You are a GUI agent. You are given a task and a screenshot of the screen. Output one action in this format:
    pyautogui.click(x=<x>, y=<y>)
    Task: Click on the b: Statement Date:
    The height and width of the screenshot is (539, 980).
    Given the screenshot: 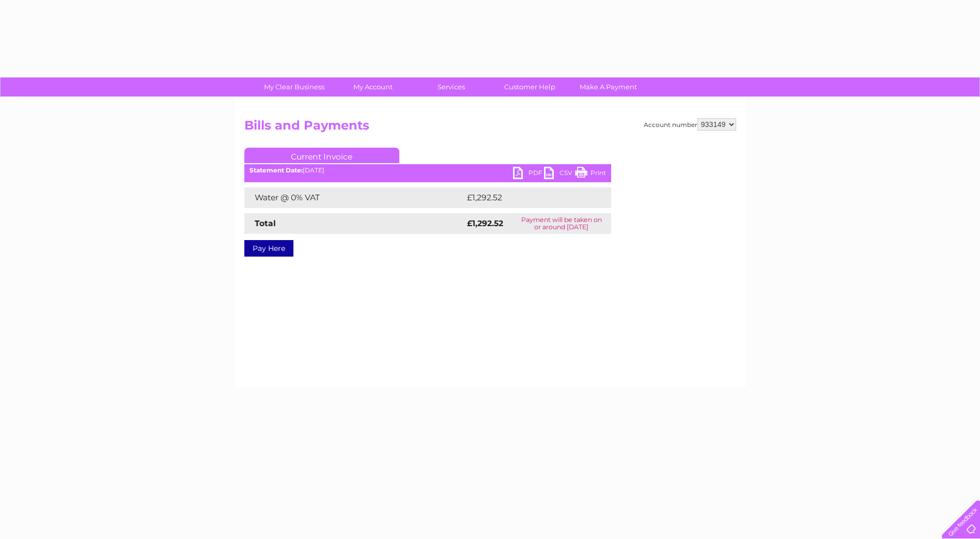 What is the action you would take?
    pyautogui.click(x=276, y=170)
    